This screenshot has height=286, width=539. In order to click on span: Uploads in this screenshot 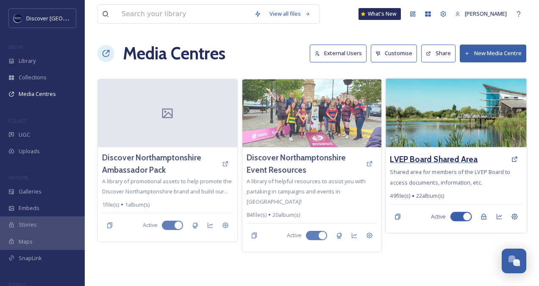, I will do `click(29, 151)`.